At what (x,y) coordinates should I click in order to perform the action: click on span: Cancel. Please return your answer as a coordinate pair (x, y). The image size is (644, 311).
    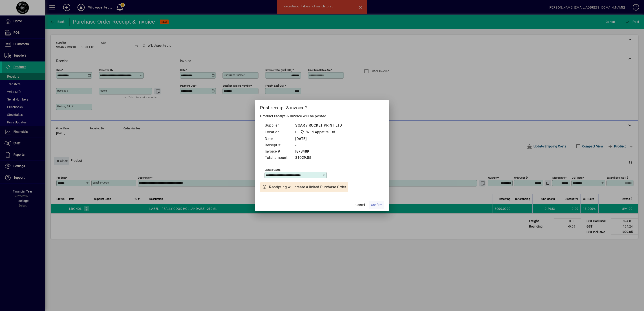
    Looking at the image, I should click on (360, 205).